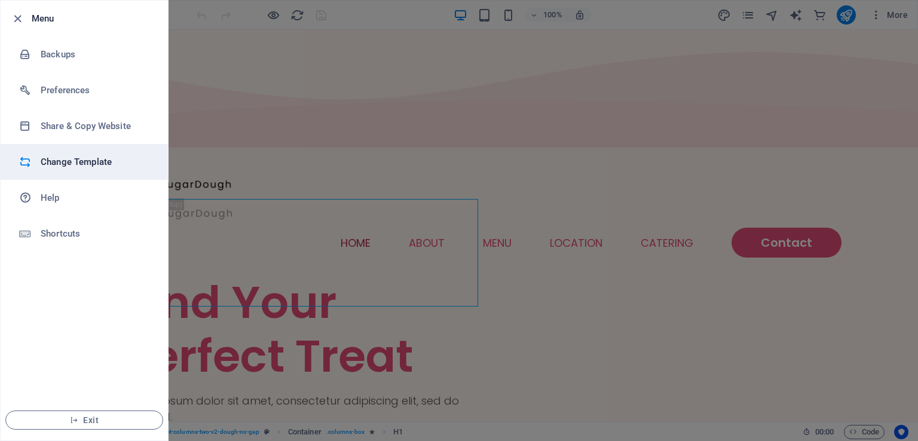 This screenshot has height=441, width=918. Describe the element at coordinates (84, 198) in the screenshot. I see `a: Help` at that location.